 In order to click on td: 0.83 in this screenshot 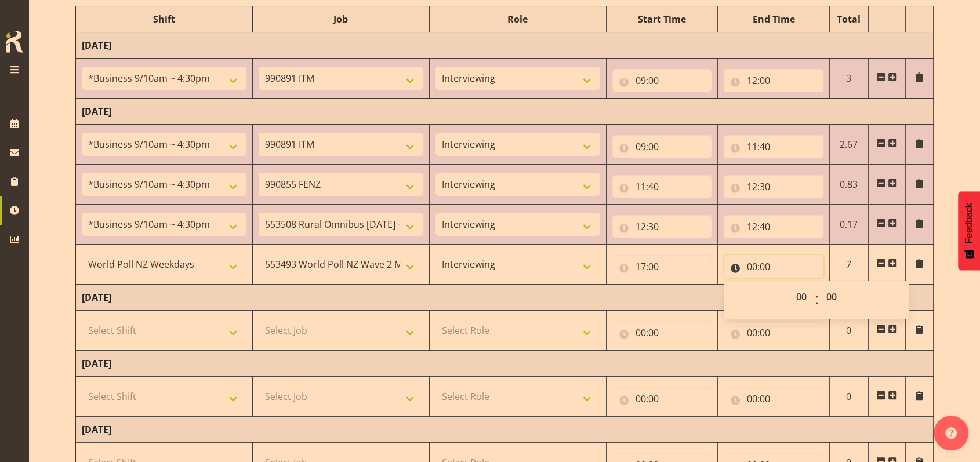, I will do `click(849, 184)`.